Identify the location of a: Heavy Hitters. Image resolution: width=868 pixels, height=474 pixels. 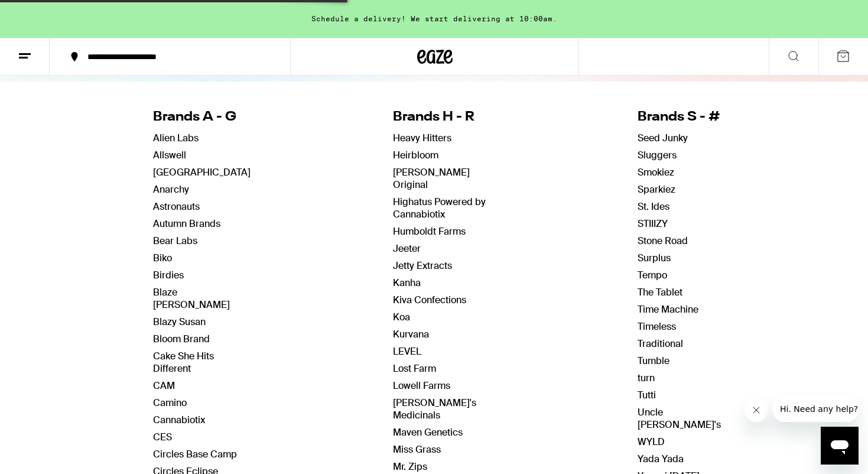
(422, 138).